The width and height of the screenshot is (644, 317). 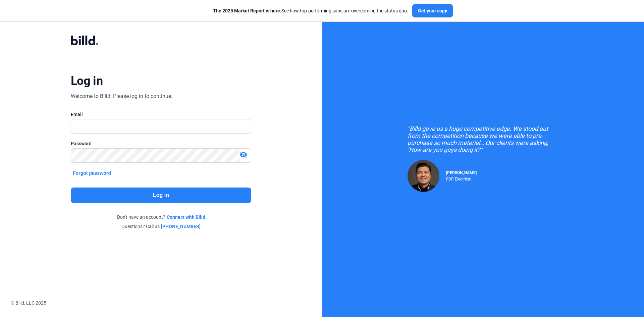 I want to click on button: Log in, so click(x=161, y=195).